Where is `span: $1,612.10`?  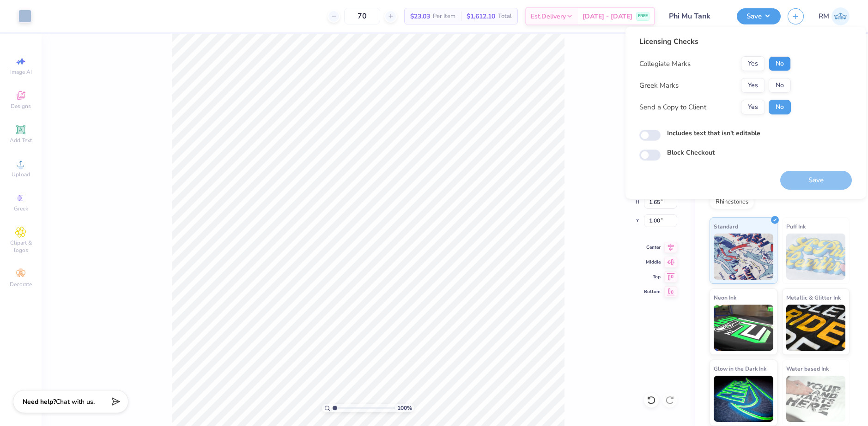 span: $1,612.10 is located at coordinates (481, 16).